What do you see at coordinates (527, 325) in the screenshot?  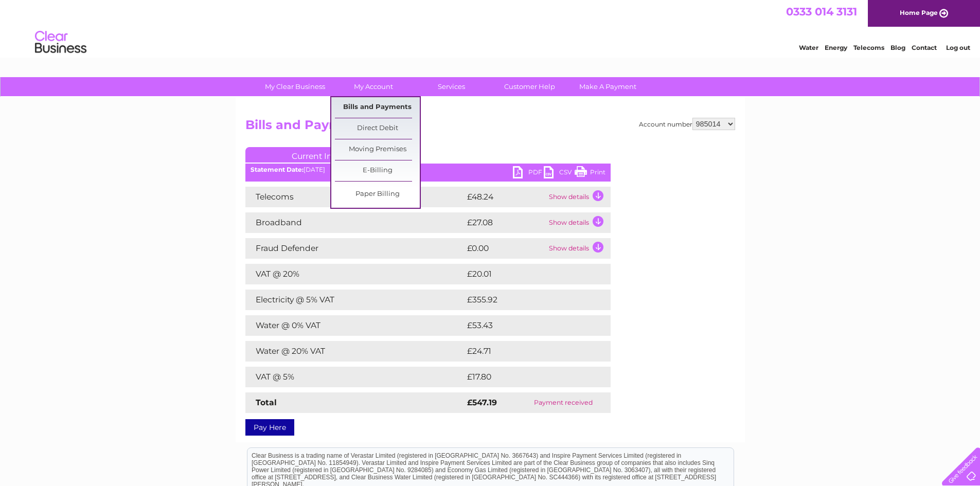 I see `td: £53.43` at bounding box center [527, 325].